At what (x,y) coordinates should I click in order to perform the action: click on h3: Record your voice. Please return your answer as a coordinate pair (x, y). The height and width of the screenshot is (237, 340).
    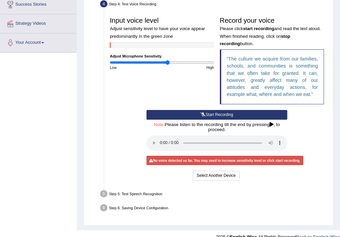
    Looking at the image, I should click on (272, 32).